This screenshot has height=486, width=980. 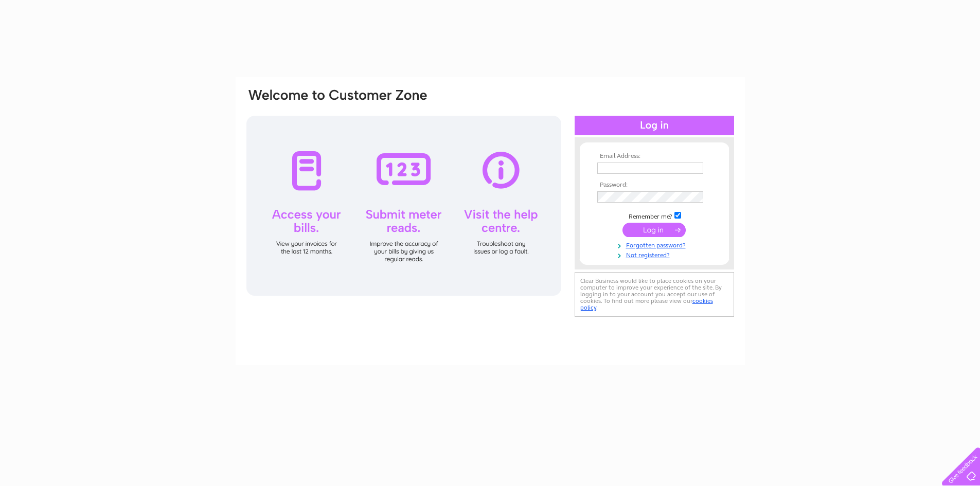 I want to click on th: Email Address:, so click(x=654, y=156).